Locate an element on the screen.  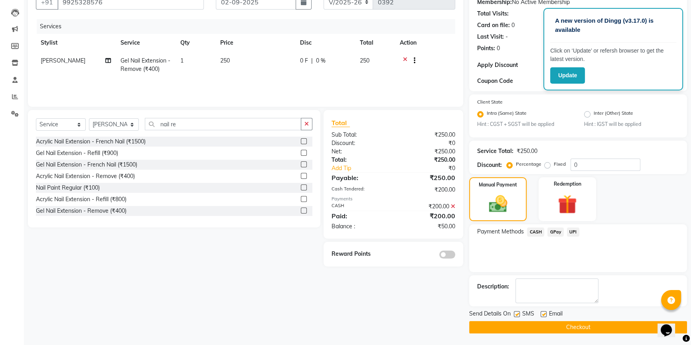
div: Paid: is located at coordinates (359, 216).